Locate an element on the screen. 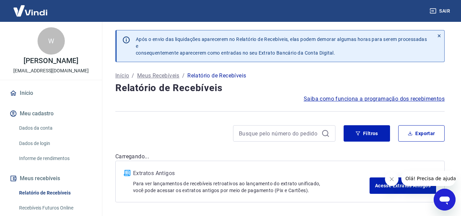 The image size is (461, 216). span: Olá! Precisa de ajuda? is located at coordinates (31, 8).